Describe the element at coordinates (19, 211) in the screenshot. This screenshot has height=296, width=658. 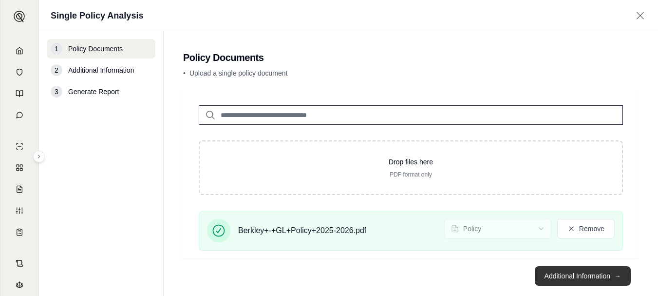
I see `a: Custom Report` at that location.